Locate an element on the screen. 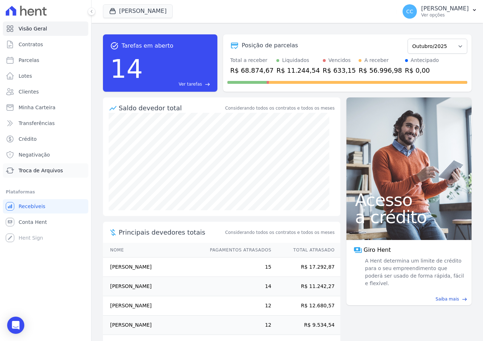 Image resolution: width=483 pixels, height=341 pixels. td: R$ 17.292,87 is located at coordinates (306, 267).